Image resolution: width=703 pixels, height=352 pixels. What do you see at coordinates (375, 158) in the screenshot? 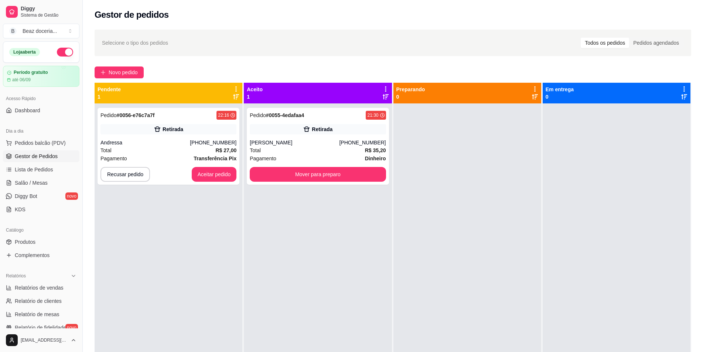
I see `strong: Dinheiro` at bounding box center [375, 158].